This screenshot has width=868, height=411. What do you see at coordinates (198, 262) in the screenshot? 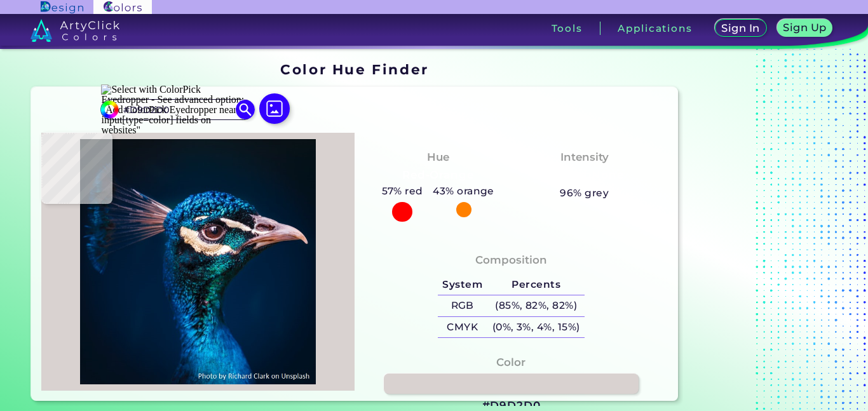
I see `img: img_pavlin.jpg` at bounding box center [198, 262].